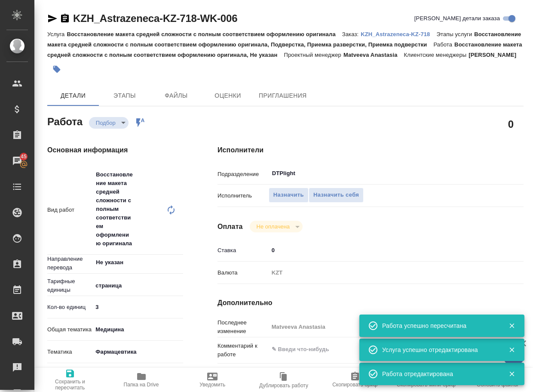  Describe the element at coordinates (439, 350) in the screenshot. I see `div: Услуга успешно отредактирована` at that location.